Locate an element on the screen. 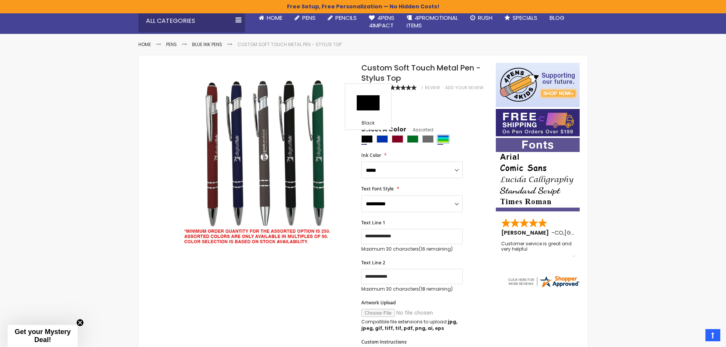  span: Home is located at coordinates (274, 18).